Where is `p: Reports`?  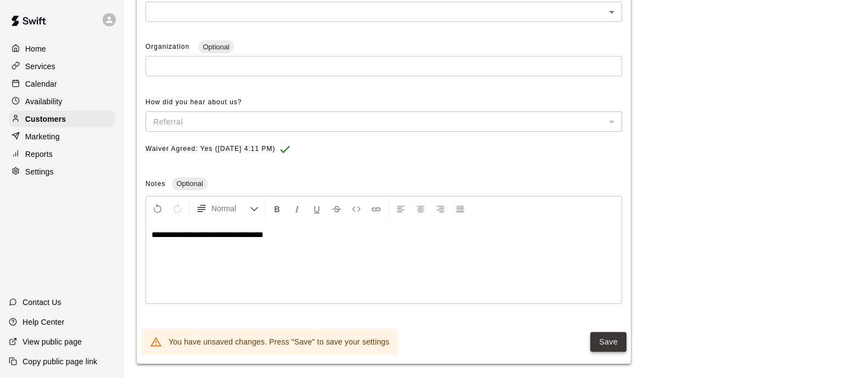 p: Reports is located at coordinates (39, 154).